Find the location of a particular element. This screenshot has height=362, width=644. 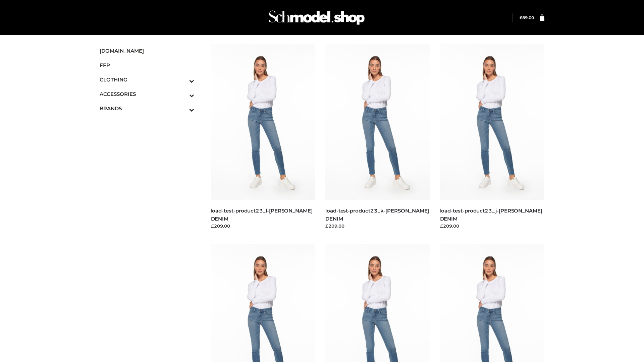

a: CLOTHINGToggle Submenu is located at coordinates (147, 79).